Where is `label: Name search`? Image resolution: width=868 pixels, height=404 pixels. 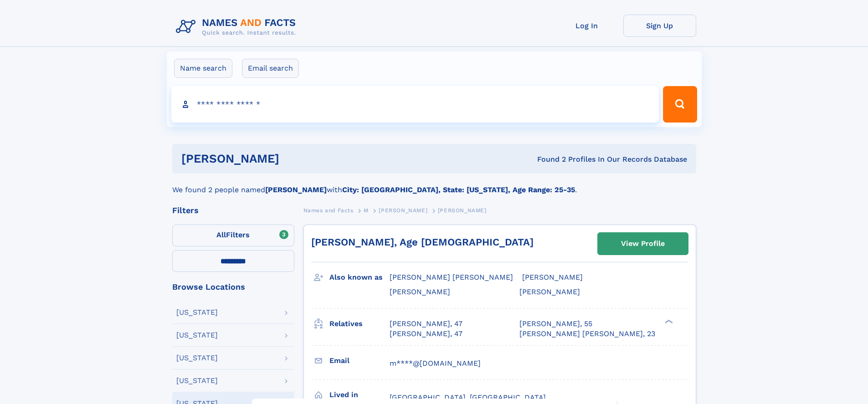
label: Name search is located at coordinates (203, 69).